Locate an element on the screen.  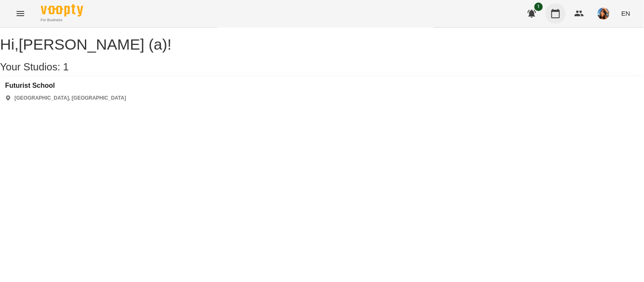
button: EN is located at coordinates (626, 13).